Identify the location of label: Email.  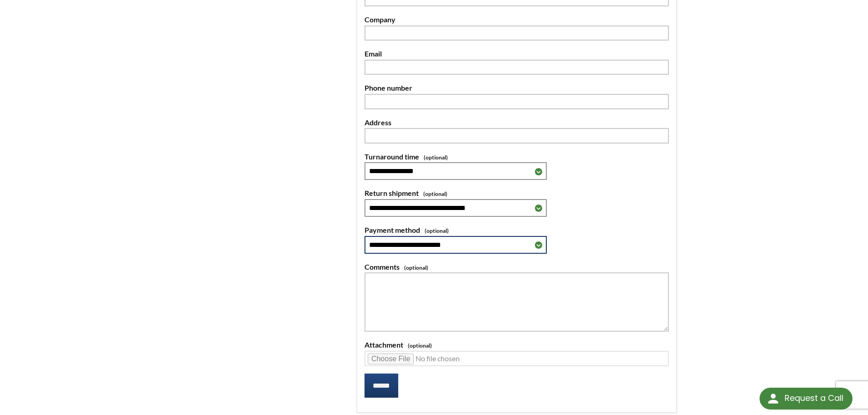
(517, 54).